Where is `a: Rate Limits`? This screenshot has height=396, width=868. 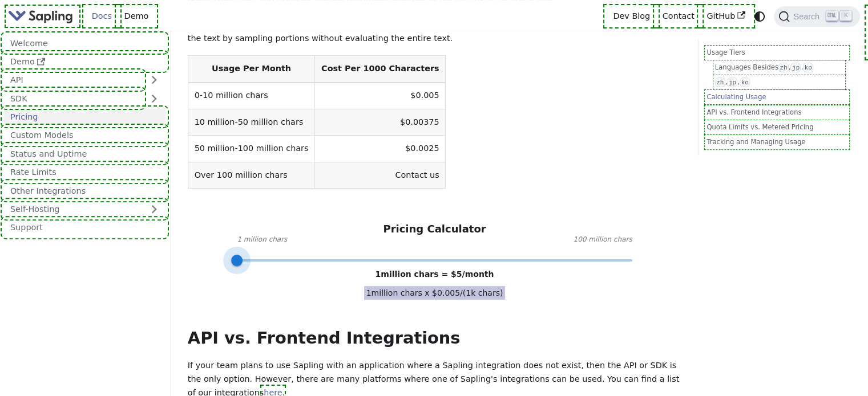 a: Rate Limits is located at coordinates (84, 172).